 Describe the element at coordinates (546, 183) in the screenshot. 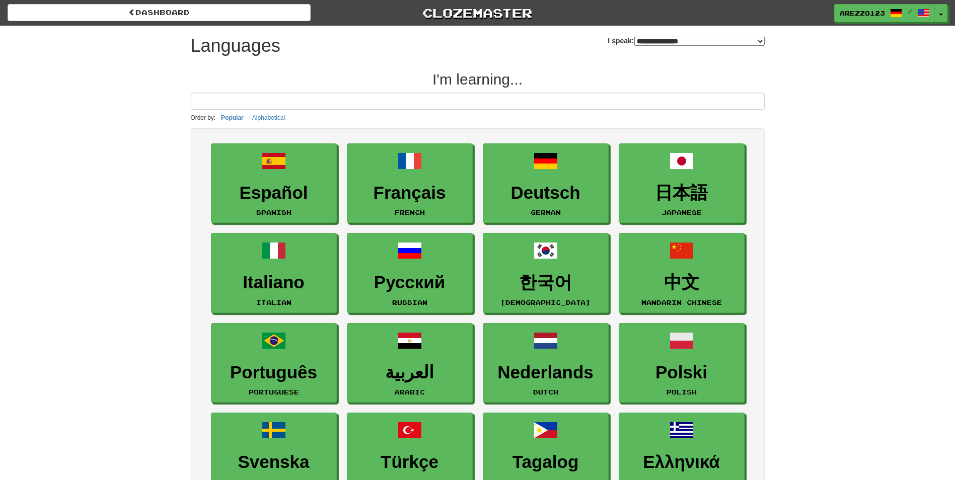

I see `a: DeutschGerman` at that location.